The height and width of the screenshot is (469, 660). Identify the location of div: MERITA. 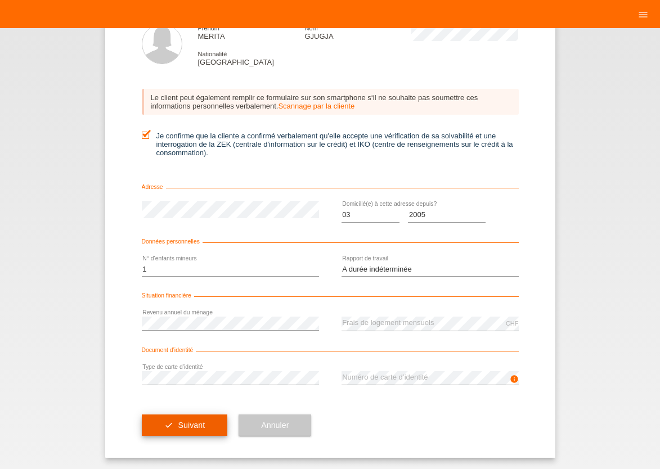
(251, 32).